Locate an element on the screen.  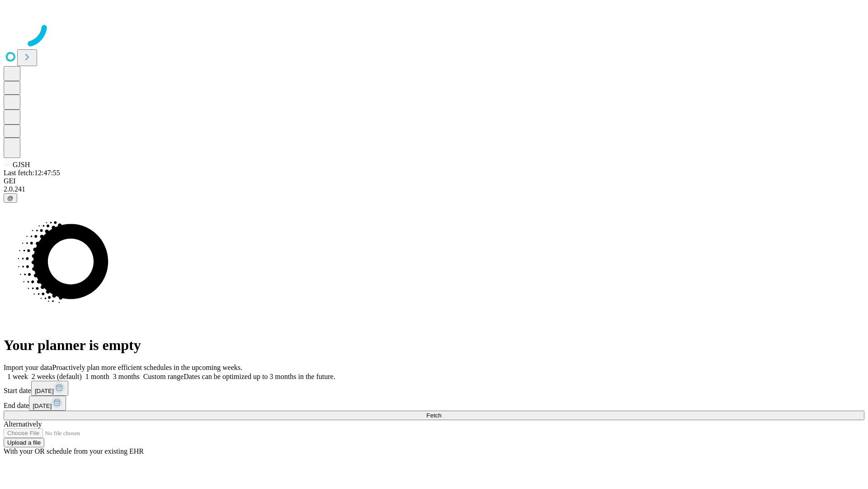
div: GEI is located at coordinates (434, 181).